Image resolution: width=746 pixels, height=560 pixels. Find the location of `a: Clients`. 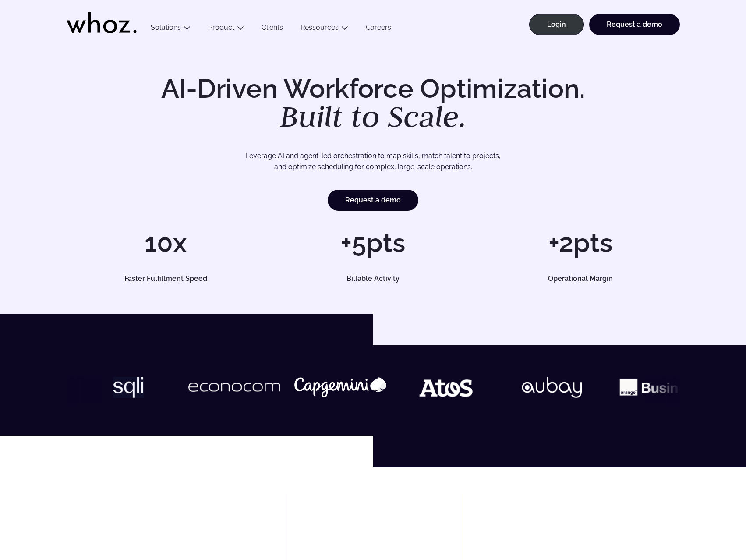

a: Clients is located at coordinates (272, 29).